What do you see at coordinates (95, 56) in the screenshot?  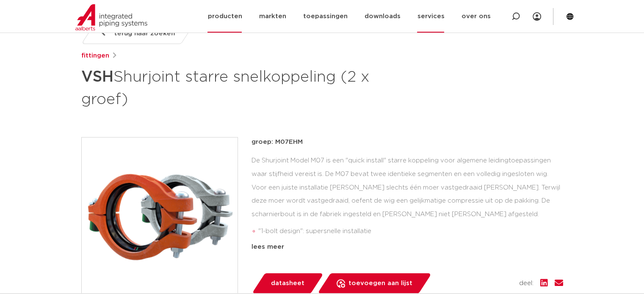 I see `a: fittingen` at bounding box center [95, 56].